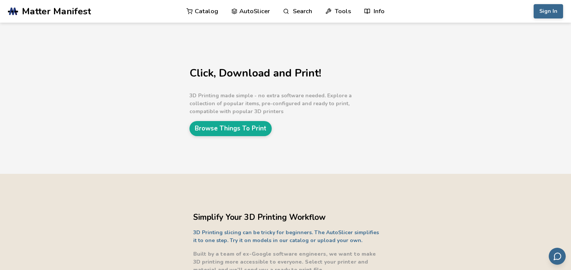 Image resolution: width=571 pixels, height=270 pixels. What do you see at coordinates (284, 103) in the screenshot?
I see `p: 3D Printing made simple - no extra software needed. Explore a collection of popular items, pre-co...` at bounding box center [284, 103].